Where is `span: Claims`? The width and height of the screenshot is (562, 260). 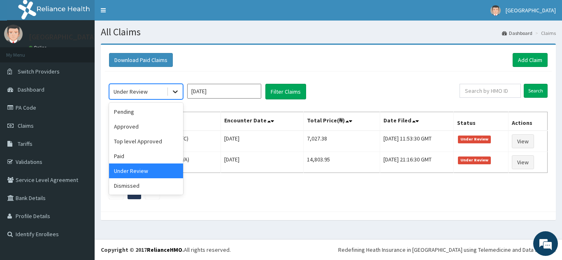
span: Claims is located at coordinates (25, 126).